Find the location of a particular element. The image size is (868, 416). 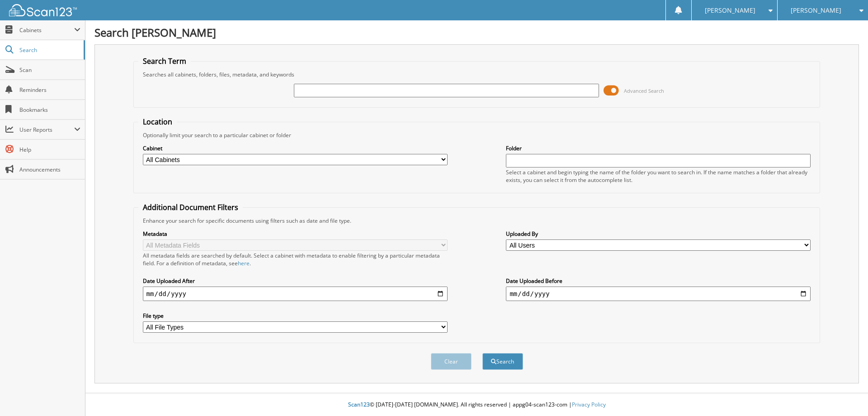

label: Date Uploaded After is located at coordinates (295, 280).